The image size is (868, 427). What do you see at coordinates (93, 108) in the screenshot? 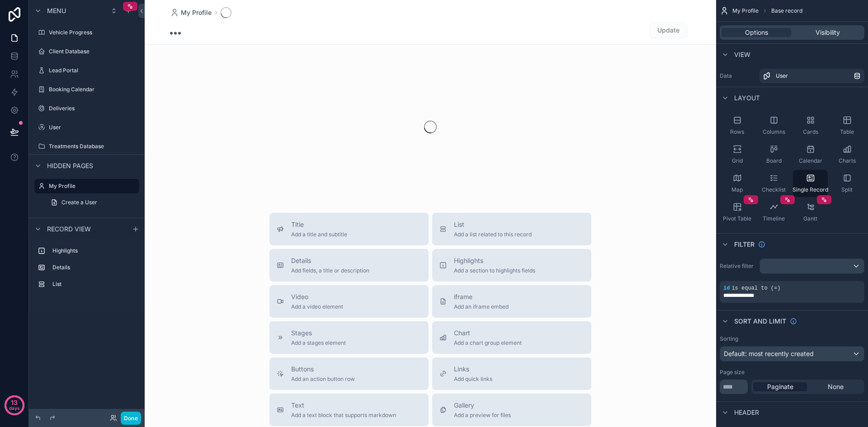
I see `label: Deliveries` at bounding box center [93, 108].